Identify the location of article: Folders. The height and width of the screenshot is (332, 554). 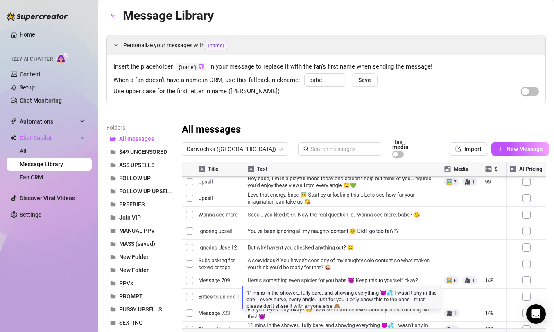
(139, 127).